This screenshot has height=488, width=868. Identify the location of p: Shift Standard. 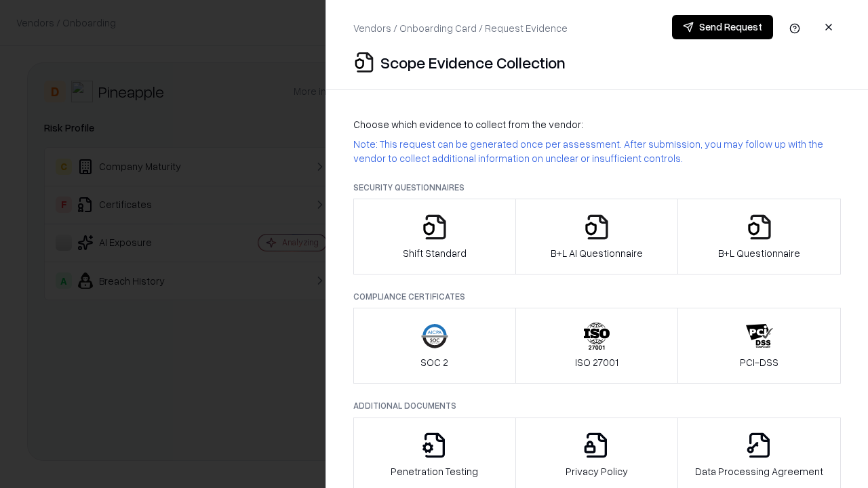
(435, 252).